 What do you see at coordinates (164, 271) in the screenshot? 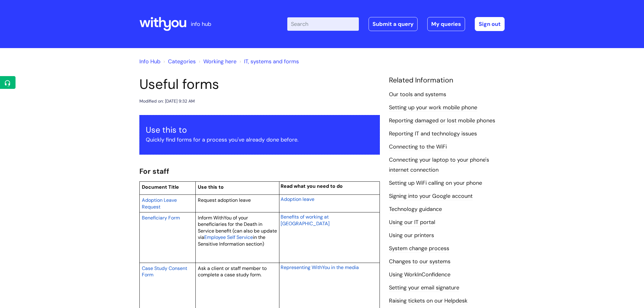
I see `a: Case Study Consent Form` at bounding box center [164, 271].